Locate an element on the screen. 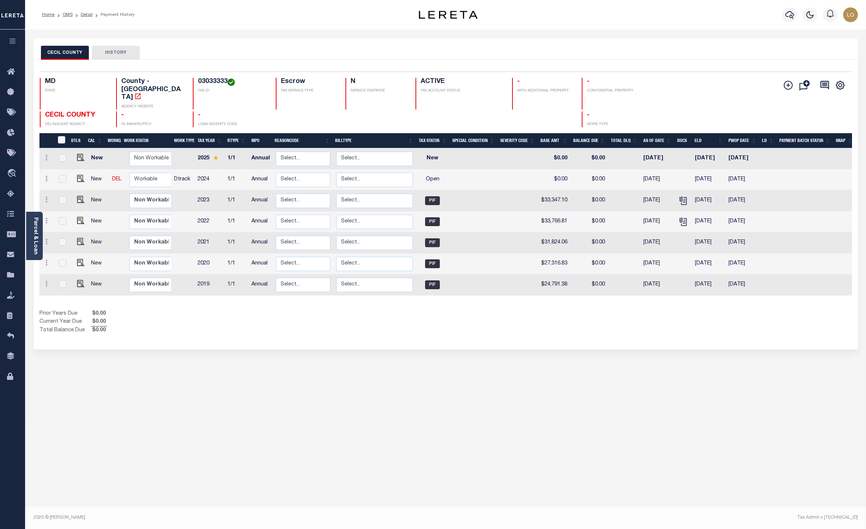  th: As of Date: activate to sort column ascending is located at coordinates (657, 140).